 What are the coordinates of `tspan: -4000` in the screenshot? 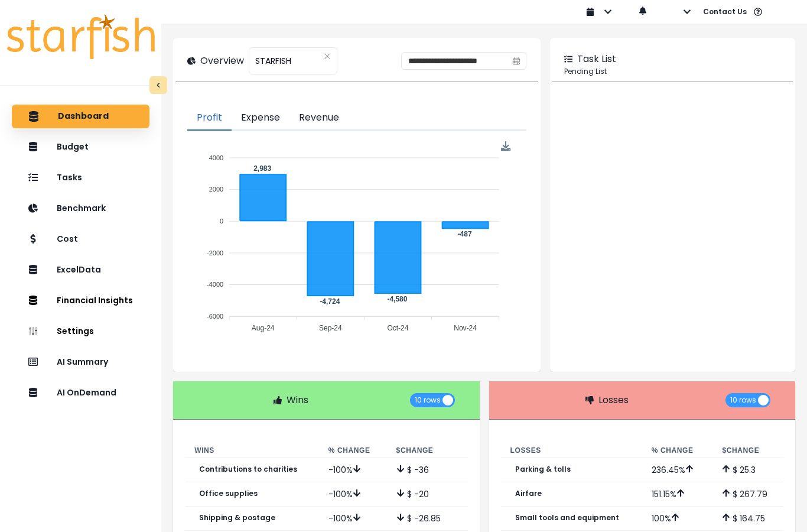 It's located at (215, 284).